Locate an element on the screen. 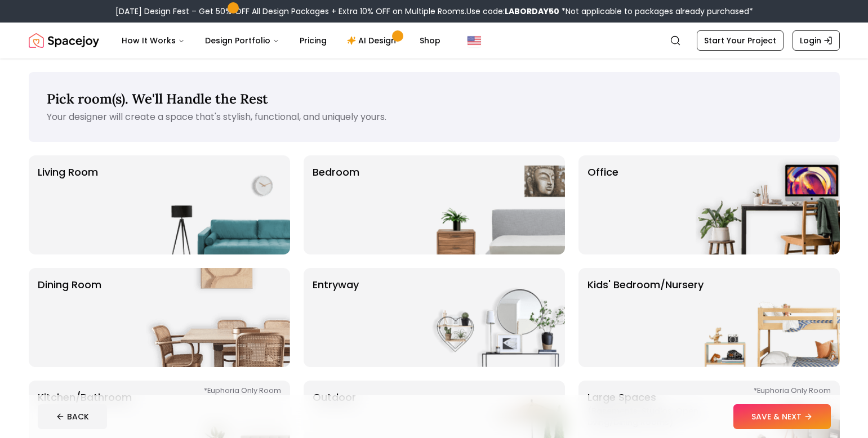 Image resolution: width=868 pixels, height=438 pixels. img: Bedroom is located at coordinates (493, 205).